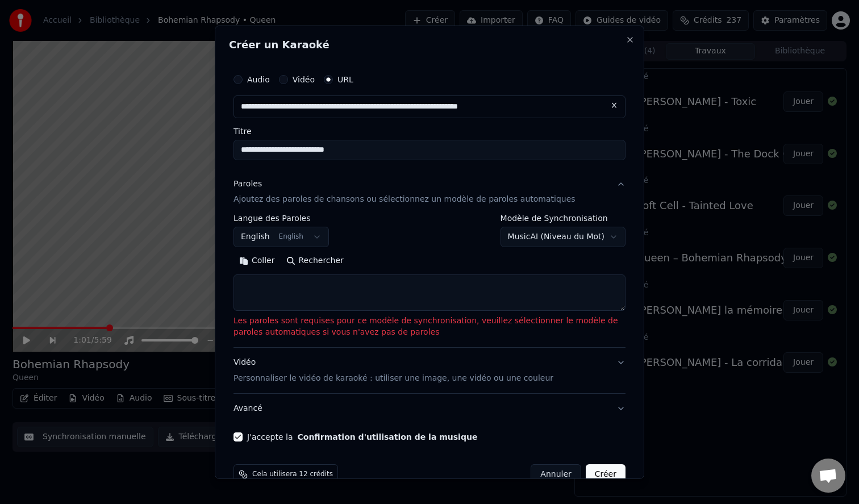 Image resolution: width=859 pixels, height=504 pixels. What do you see at coordinates (430, 191) in the screenshot?
I see `button: ParolesAjoutez des paroles de chansons ou sélectionnez un modèle de paroles automatiques` at bounding box center [430, 191].